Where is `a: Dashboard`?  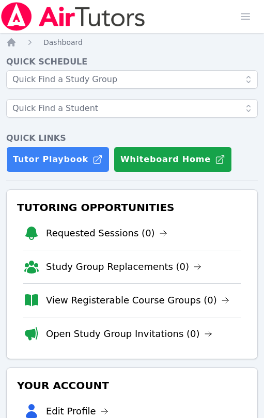 a: Dashboard is located at coordinates (63, 42).